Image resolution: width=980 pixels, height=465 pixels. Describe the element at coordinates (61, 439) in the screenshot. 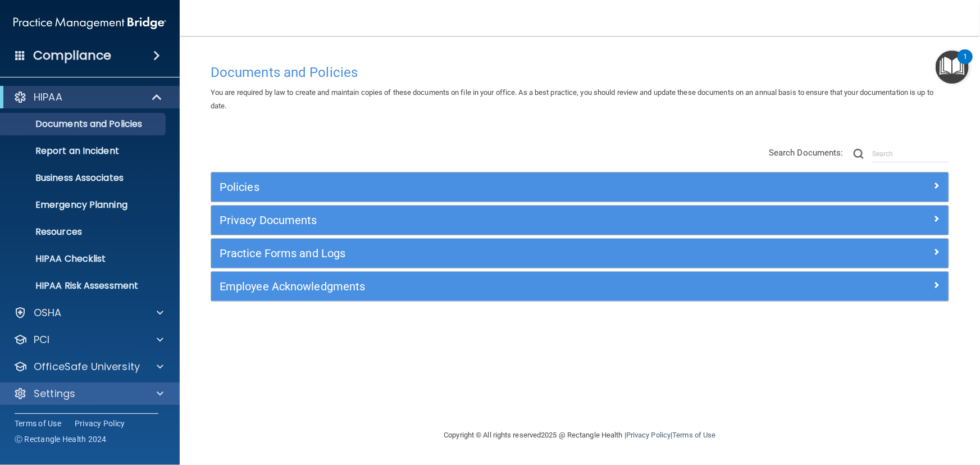

I see `span: Ⓒ Rectangle Health 2024` at that location.